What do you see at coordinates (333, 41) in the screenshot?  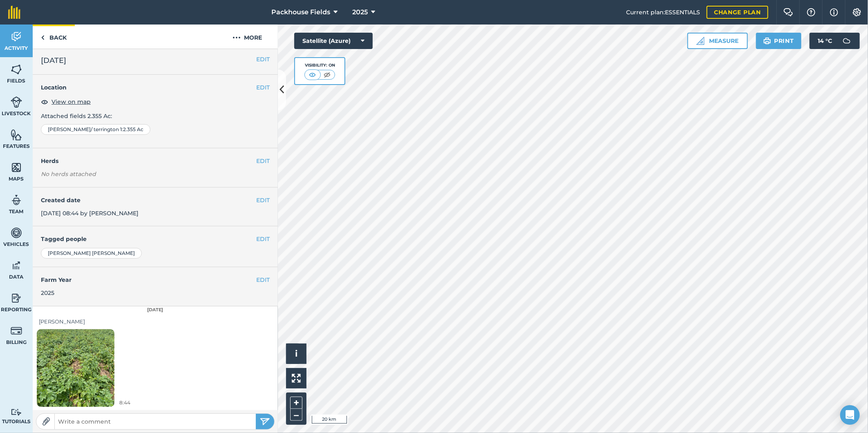 I see `button: Satellite (Azure)` at bounding box center [333, 41].